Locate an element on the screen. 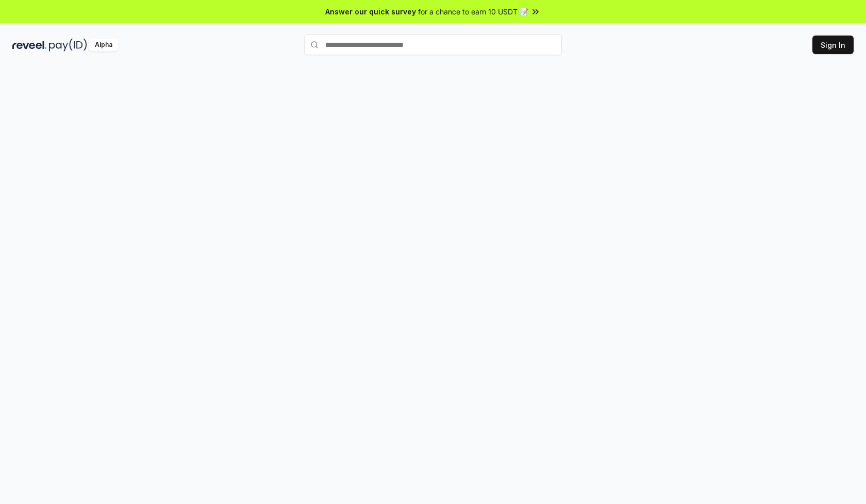  span: Answer our quick survey is located at coordinates (371, 11).